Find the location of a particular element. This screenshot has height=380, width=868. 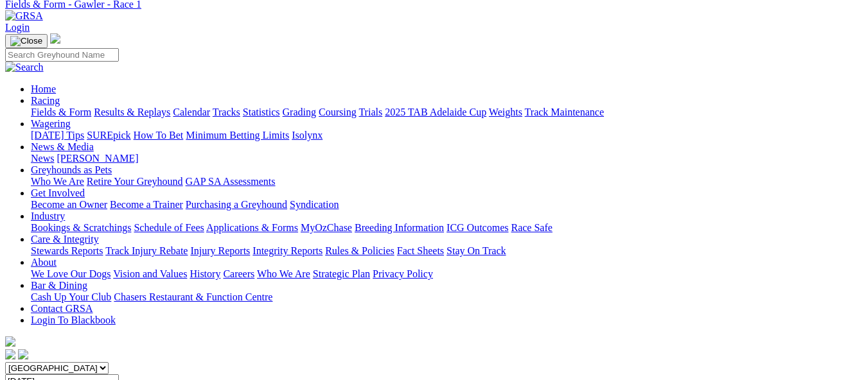

a: Applications & Forms is located at coordinates (252, 227).